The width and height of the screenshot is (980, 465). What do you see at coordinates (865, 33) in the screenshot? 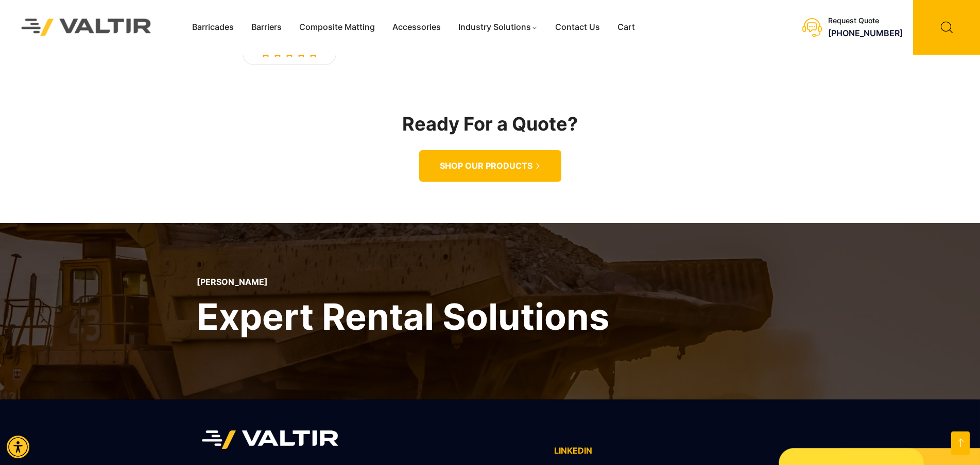
I see `a: call (888) 496-3625` at bounding box center [865, 33].